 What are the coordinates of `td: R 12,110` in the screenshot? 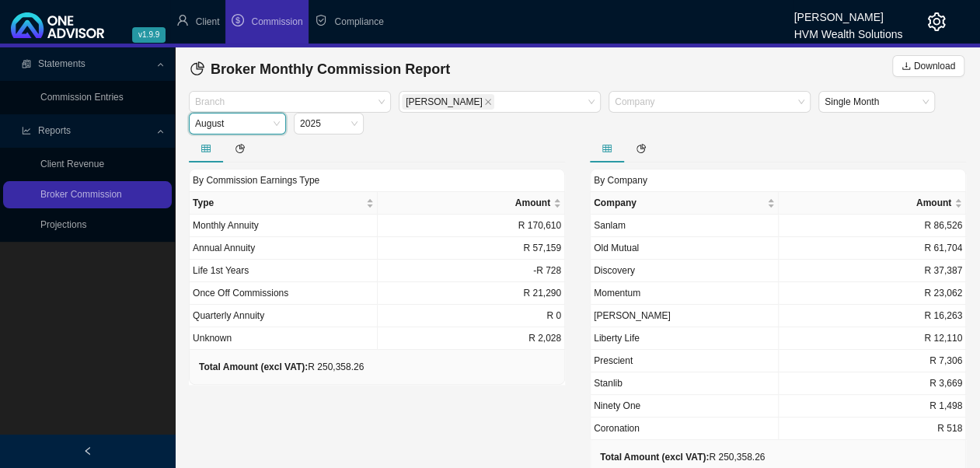 It's located at (873, 338).